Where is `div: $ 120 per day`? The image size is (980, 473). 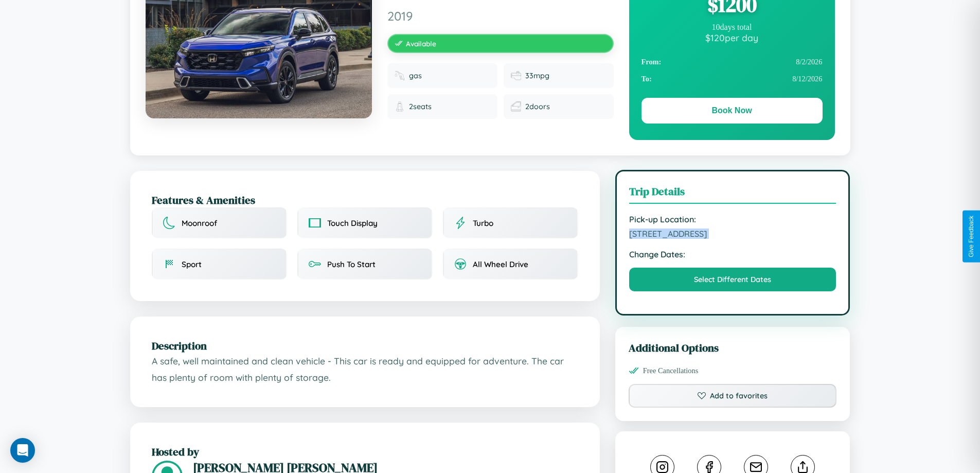
div: $ 120 per day is located at coordinates (732, 38).